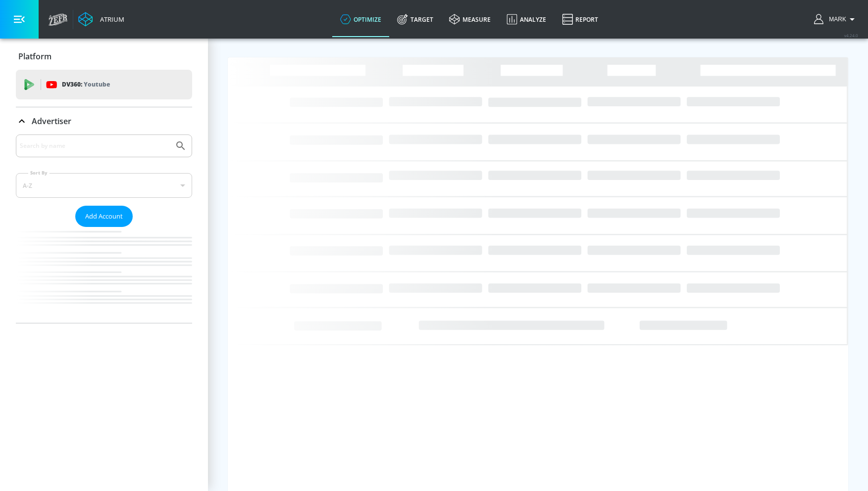 This screenshot has height=491, width=868. Describe the element at coordinates (415, 19) in the screenshot. I see `a: Target` at that location.